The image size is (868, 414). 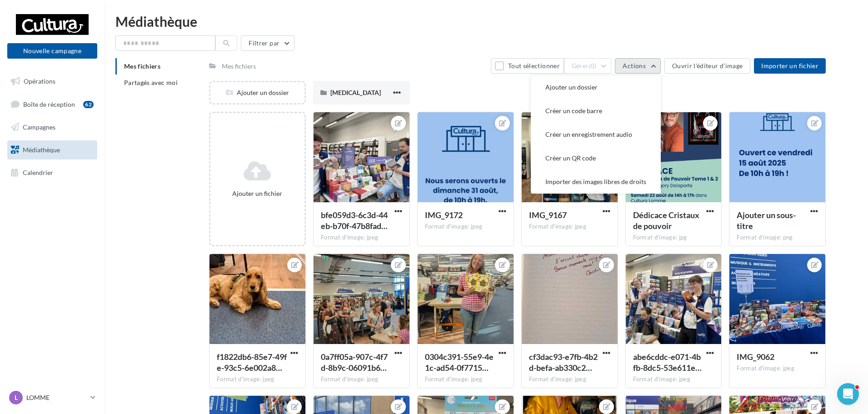 I want to click on span: (0), so click(x=592, y=66).